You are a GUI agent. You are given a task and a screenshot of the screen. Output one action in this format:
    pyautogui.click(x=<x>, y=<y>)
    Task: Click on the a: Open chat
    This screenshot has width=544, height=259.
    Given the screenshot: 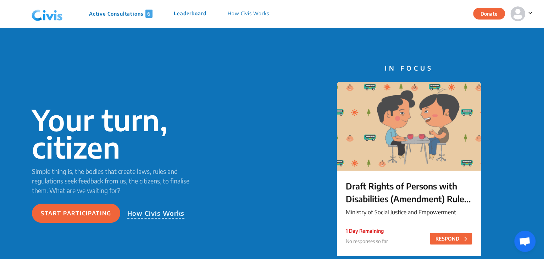 What is the action you would take?
    pyautogui.click(x=524, y=241)
    